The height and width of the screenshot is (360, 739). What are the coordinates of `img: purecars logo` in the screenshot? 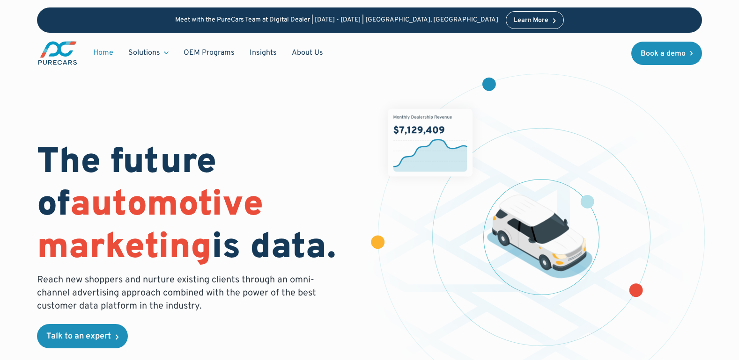 It's located at (58, 53).